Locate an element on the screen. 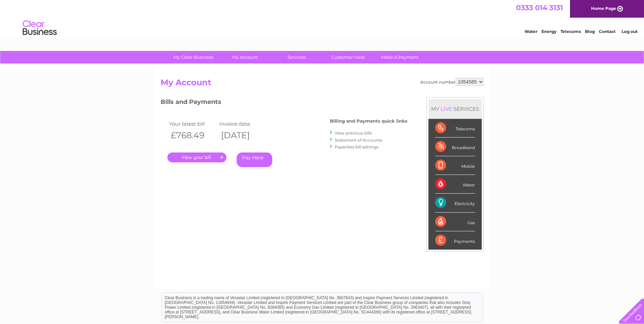 This screenshot has height=324, width=644. div: Mobile is located at coordinates (455, 166).